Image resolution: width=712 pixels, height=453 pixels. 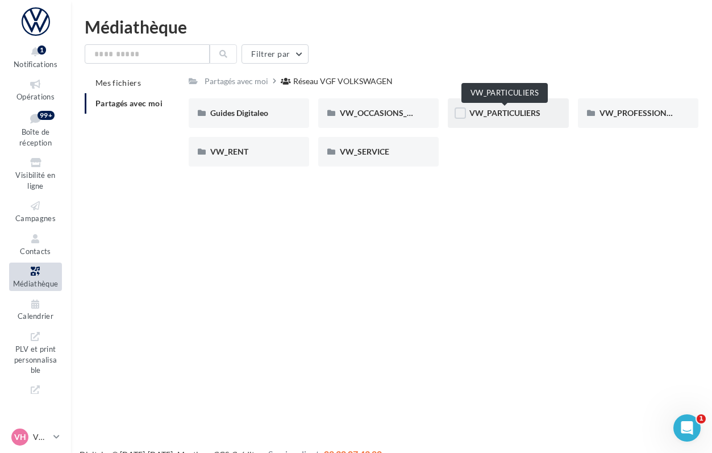 I want to click on div: VW_PARTICULIERS, so click(x=505, y=93).